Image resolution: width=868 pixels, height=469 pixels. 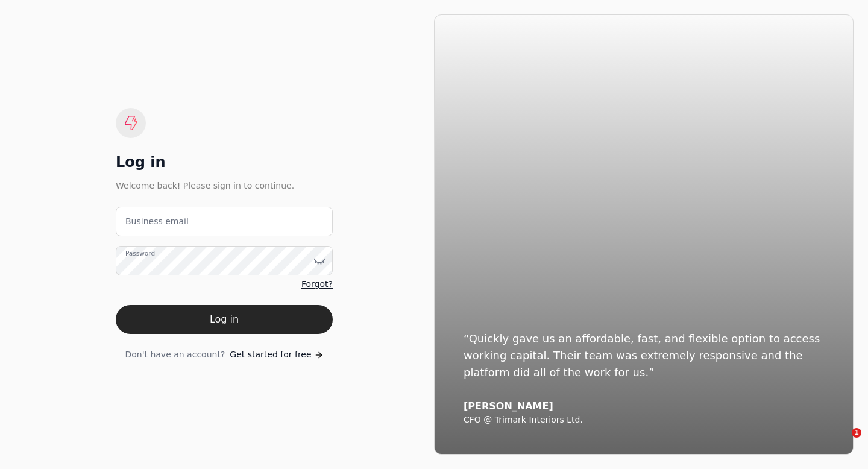 What do you see at coordinates (644, 420) in the screenshot?
I see `div: CFO @ Trimark Interiors Ltd.` at bounding box center [644, 420].